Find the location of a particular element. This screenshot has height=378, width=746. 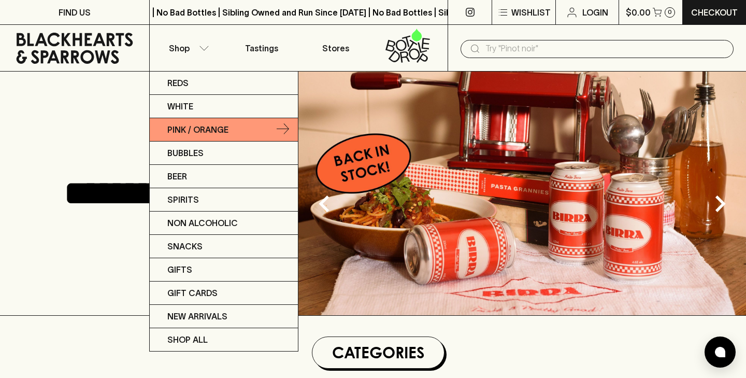

p: Reds is located at coordinates (178, 83).